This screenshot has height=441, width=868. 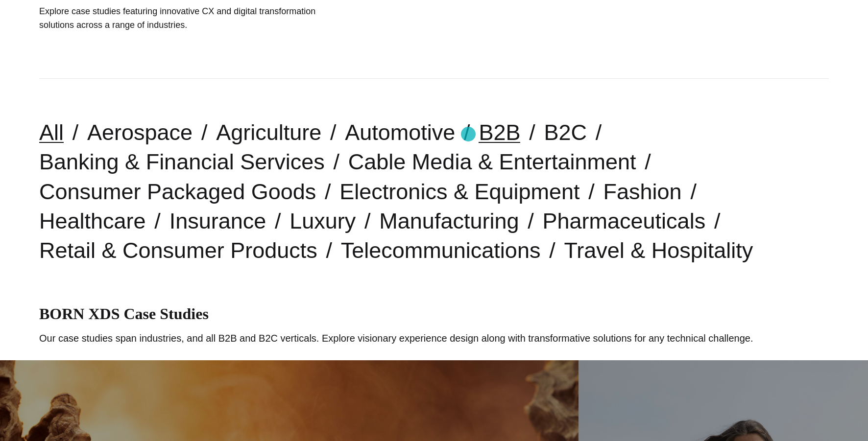 I want to click on a: Retail & Consumer Products, so click(x=179, y=250).